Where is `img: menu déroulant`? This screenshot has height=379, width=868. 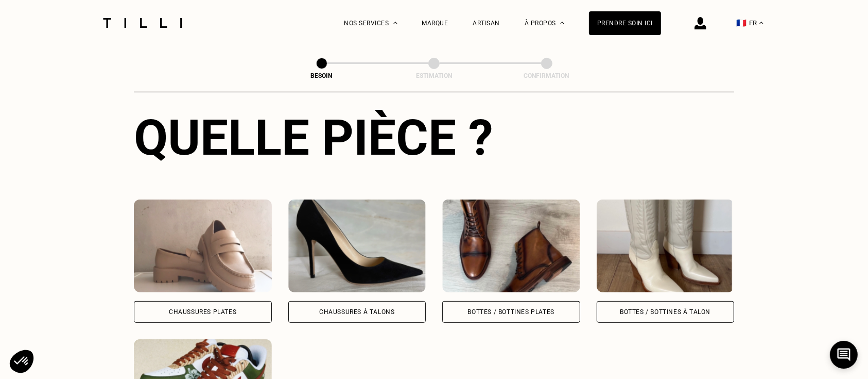 img: menu déroulant is located at coordinates (762, 23).